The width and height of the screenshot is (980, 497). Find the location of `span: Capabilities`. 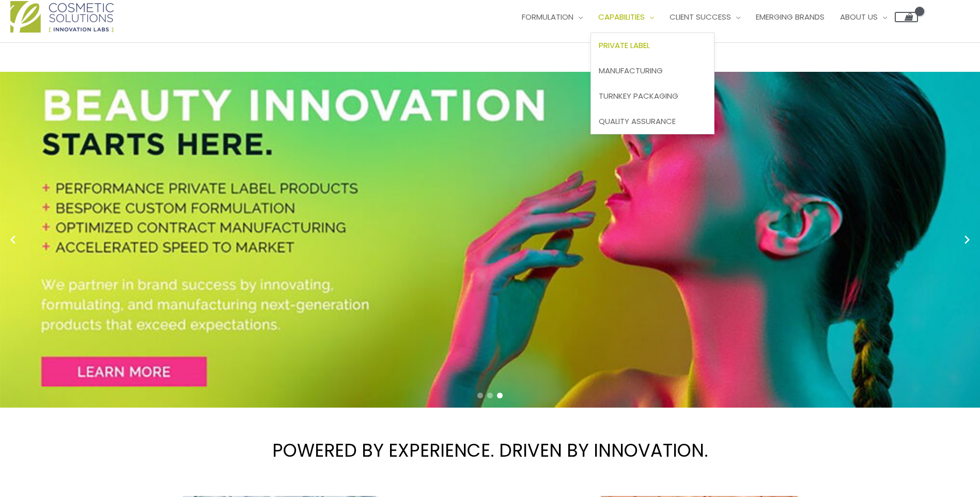

span: Capabilities is located at coordinates (622, 16).